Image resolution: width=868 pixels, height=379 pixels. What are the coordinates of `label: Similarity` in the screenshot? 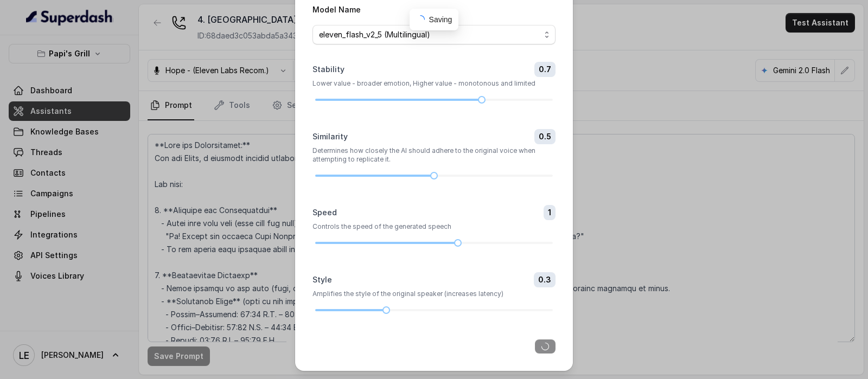 It's located at (330, 137).